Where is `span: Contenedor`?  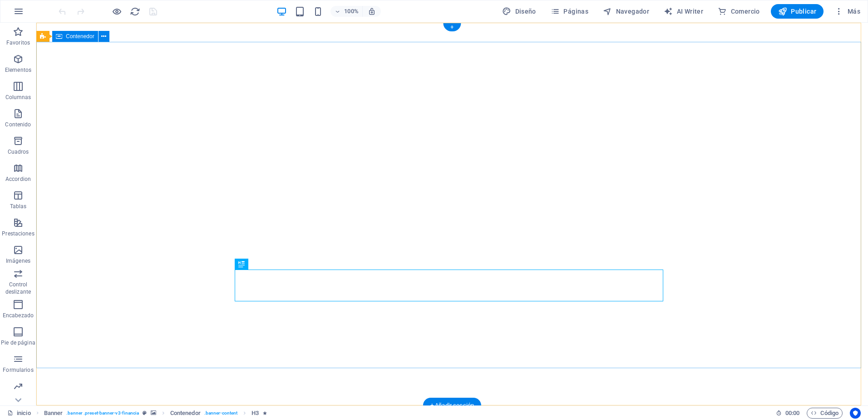
span: Contenedor is located at coordinates (80, 37).